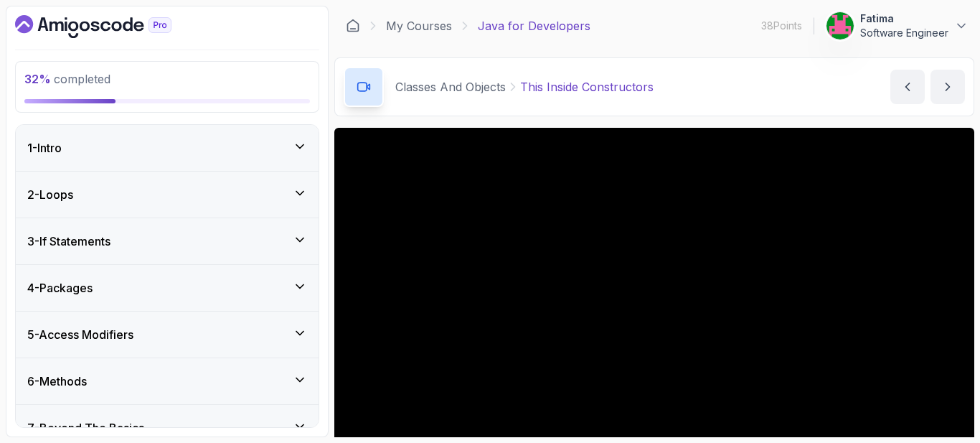  Describe the element at coordinates (904, 33) in the screenshot. I see `p: Software Engineer` at that location.